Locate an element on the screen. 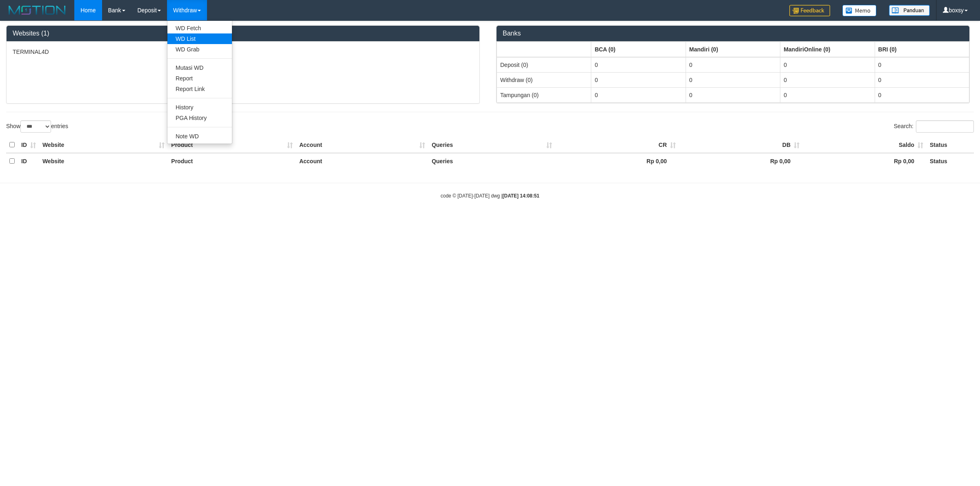 The height and width of the screenshot is (486, 980). img: panduan.png is located at coordinates (909, 10).